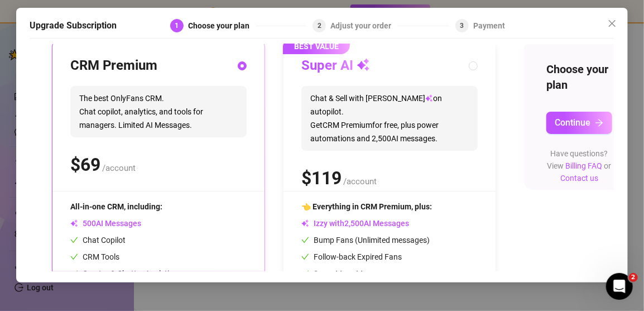  Describe the element at coordinates (599, 123) in the screenshot. I see `span: arrow-right` at that location.